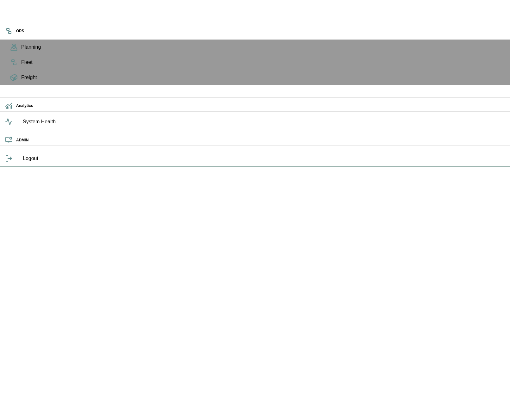  I want to click on h6: OPS, so click(261, 31).